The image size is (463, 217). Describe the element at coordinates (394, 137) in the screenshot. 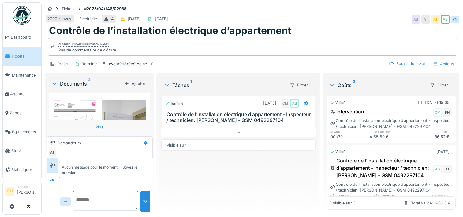

I see `div: 55,50 €` at that location.